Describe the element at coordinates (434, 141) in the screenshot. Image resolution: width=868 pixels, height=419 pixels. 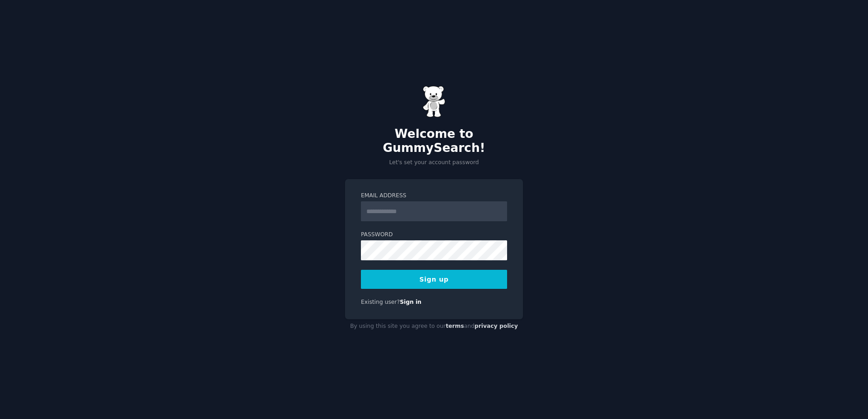
I see `h2: Welcome to GummySearch!` at that location.